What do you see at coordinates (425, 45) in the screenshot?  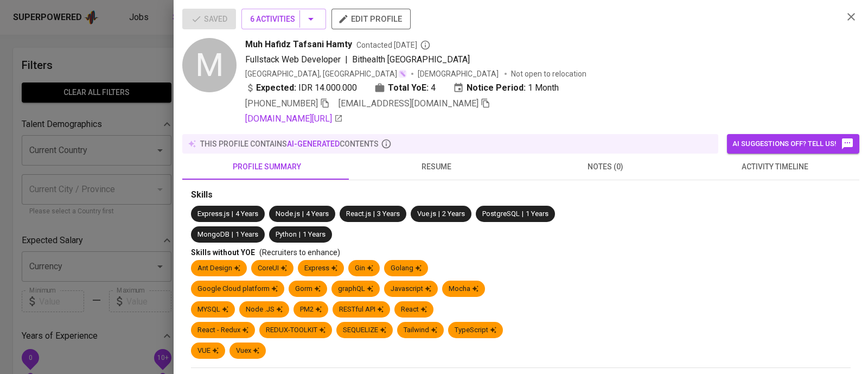 I see `svg: By Batam recruiter` at bounding box center [425, 45].